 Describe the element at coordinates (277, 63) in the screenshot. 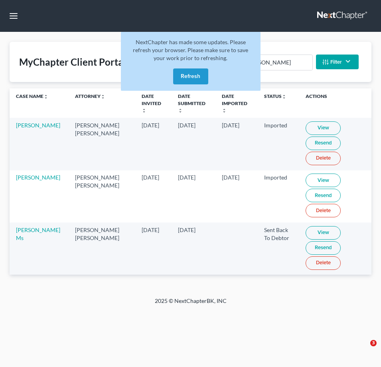

I see `input: Search...` at that location.